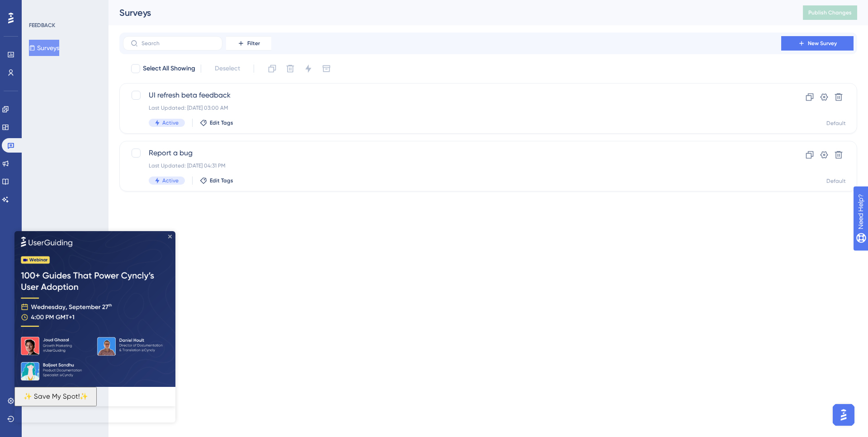  I want to click on div: Close Preview, so click(155, 5).